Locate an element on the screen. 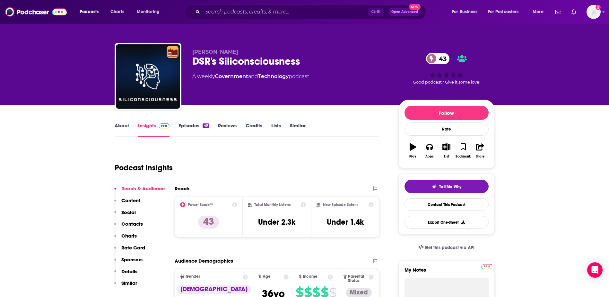  p: Similar is located at coordinates (129, 283).